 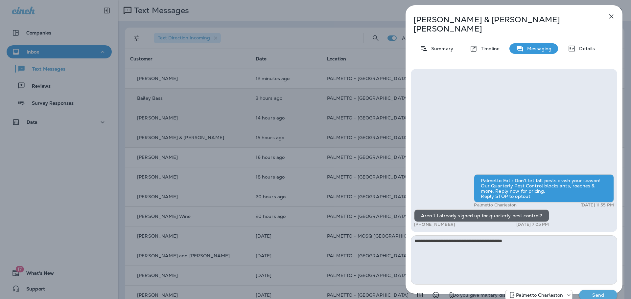 What do you see at coordinates (488, 49) in the screenshot?
I see `p: Timeline` at bounding box center [488, 49].